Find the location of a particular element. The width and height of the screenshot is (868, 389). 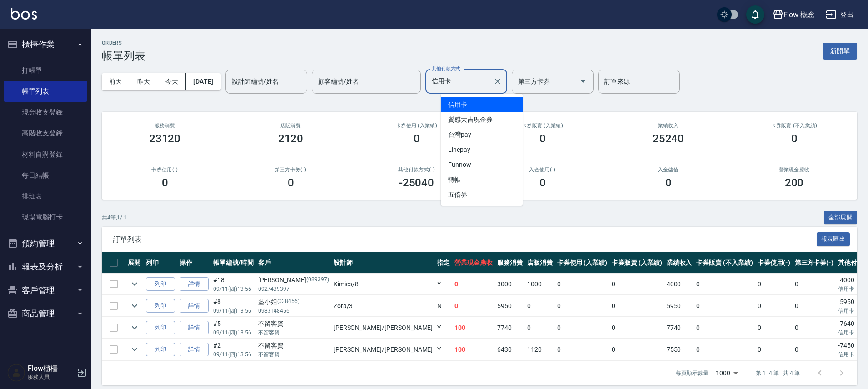

th: 卡券使用(-) is located at coordinates (774, 263).